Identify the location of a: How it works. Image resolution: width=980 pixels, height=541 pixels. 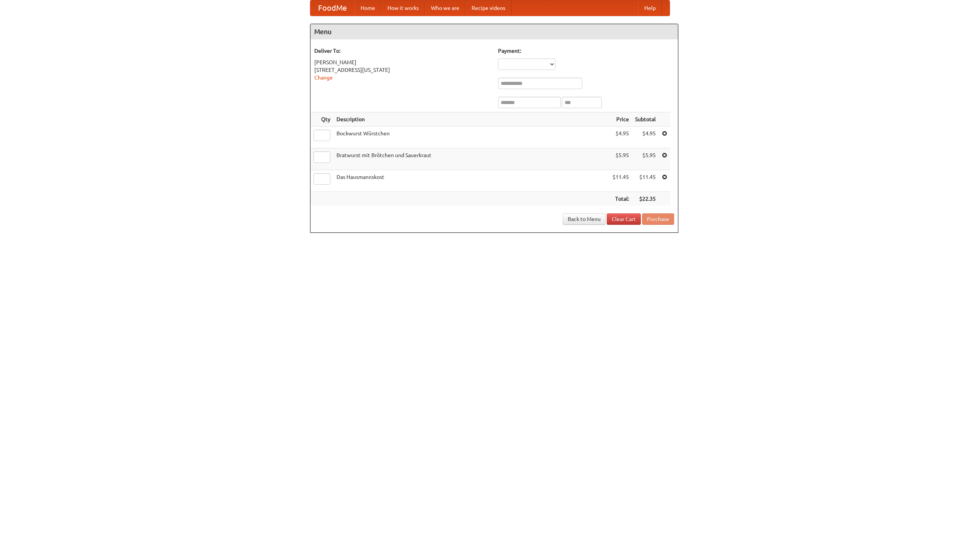
(403, 8).